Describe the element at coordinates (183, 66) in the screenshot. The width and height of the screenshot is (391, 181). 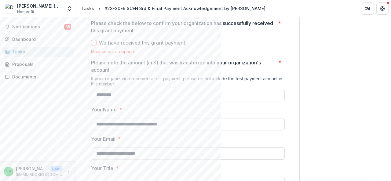
I see `p: Please note the amount (in $) that was transferred into your organization's account` at that location.